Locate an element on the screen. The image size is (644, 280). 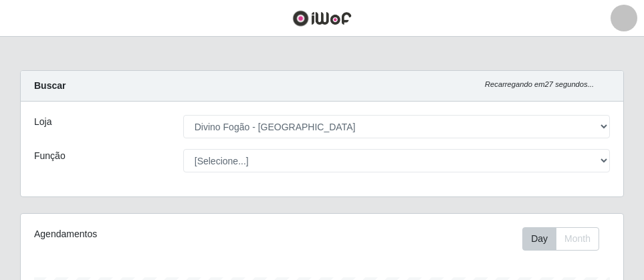
button: Day is located at coordinates (538, 239).